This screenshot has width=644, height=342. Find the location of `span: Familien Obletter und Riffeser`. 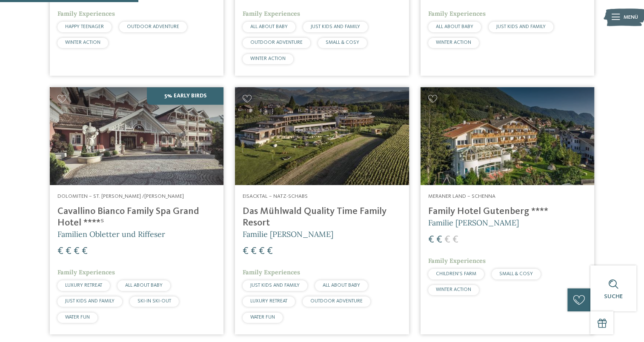

span: Familien Obletter und Riffeser is located at coordinates (111, 234).